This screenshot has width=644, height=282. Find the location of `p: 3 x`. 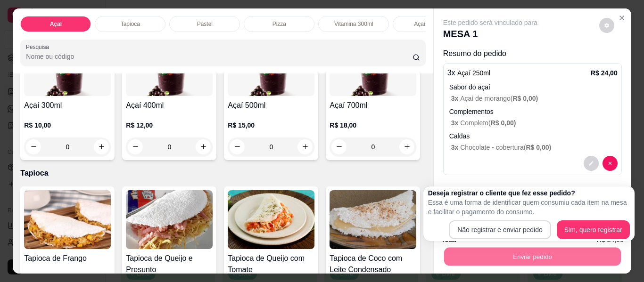

p: 3 x is located at coordinates (468, 73).